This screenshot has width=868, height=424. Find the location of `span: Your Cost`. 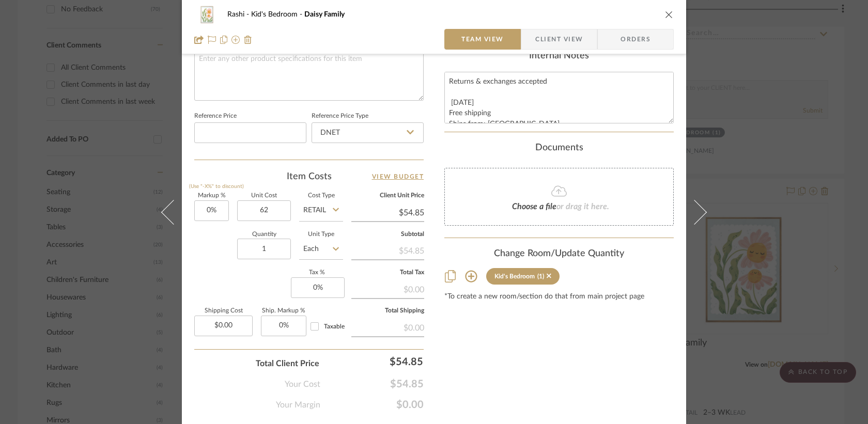

span: Your Cost is located at coordinates (302, 384).